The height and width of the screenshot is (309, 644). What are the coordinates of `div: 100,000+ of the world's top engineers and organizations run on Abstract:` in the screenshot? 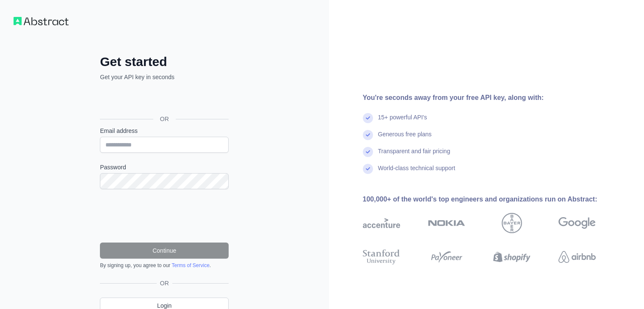 It's located at (493, 200).